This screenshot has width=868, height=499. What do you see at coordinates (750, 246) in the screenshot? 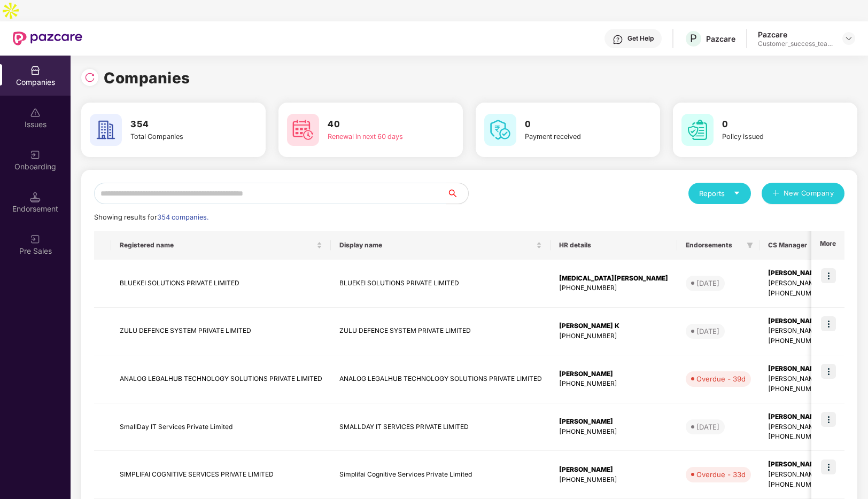
I see `span: filter` at bounding box center [750, 246].